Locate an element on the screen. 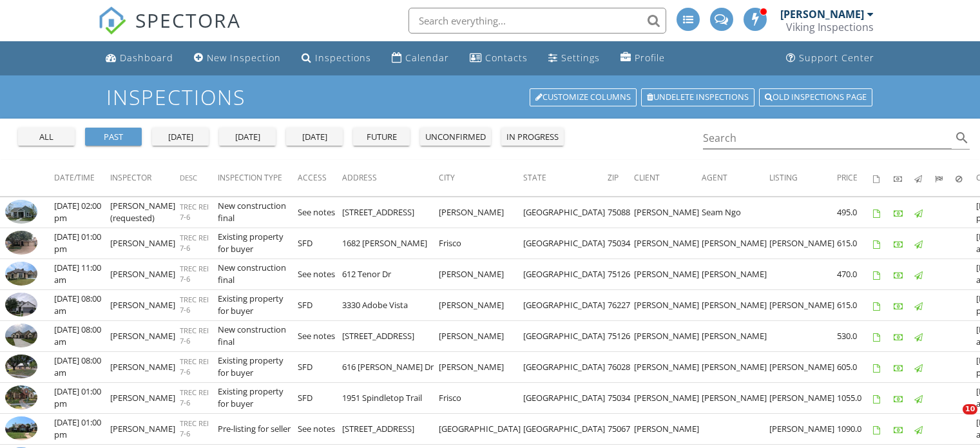 Image resolution: width=980 pixels, height=448 pixels. th: Listing: Not sorted. is located at coordinates (804, 178).